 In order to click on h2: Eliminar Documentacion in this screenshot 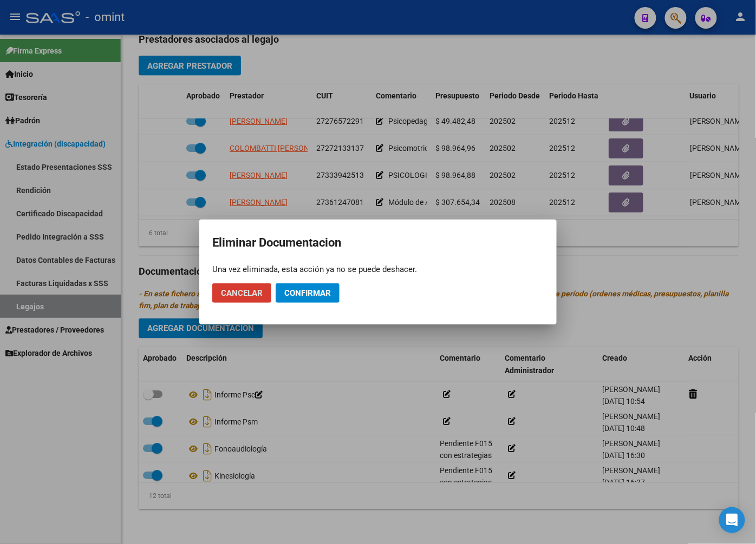, I will do `click(378, 243)`.